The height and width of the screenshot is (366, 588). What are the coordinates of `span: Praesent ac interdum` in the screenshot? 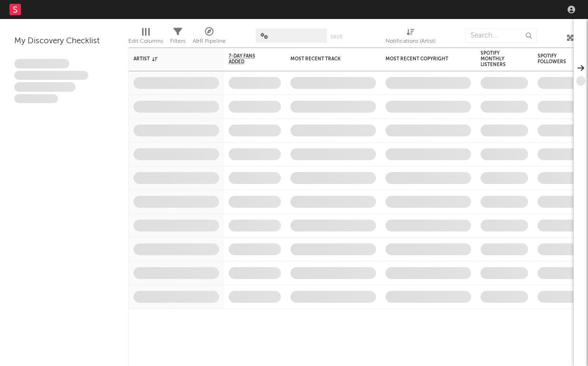 It's located at (45, 87).